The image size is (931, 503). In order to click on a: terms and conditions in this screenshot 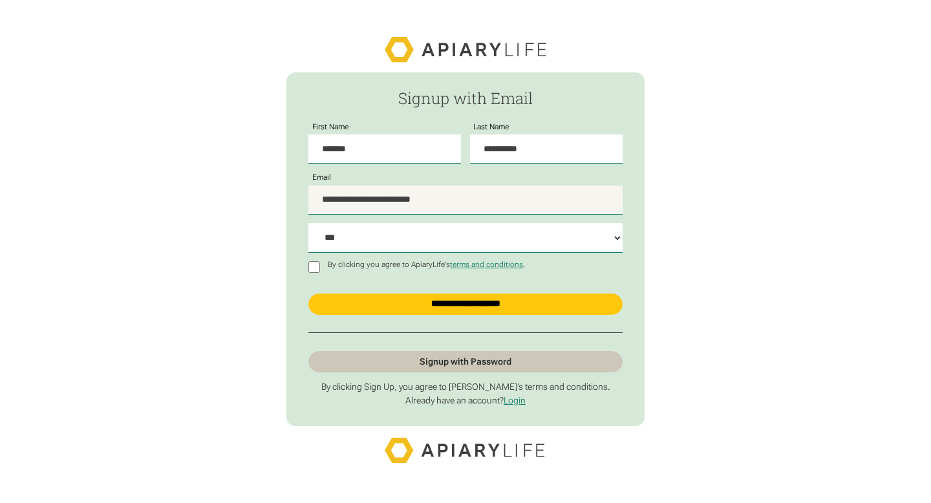, I will do `click(486, 265)`.